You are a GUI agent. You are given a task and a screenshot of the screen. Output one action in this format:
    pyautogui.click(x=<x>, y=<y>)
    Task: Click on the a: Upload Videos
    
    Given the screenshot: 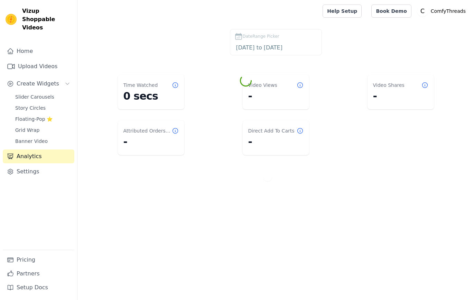 What is the action you would take?
    pyautogui.click(x=38, y=66)
    